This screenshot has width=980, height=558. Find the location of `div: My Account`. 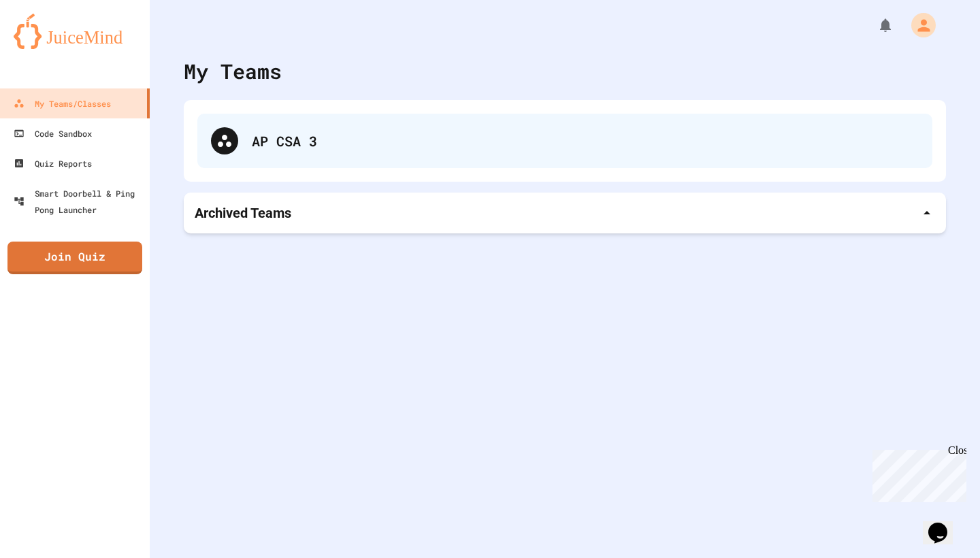

div: My Account is located at coordinates (918, 25).